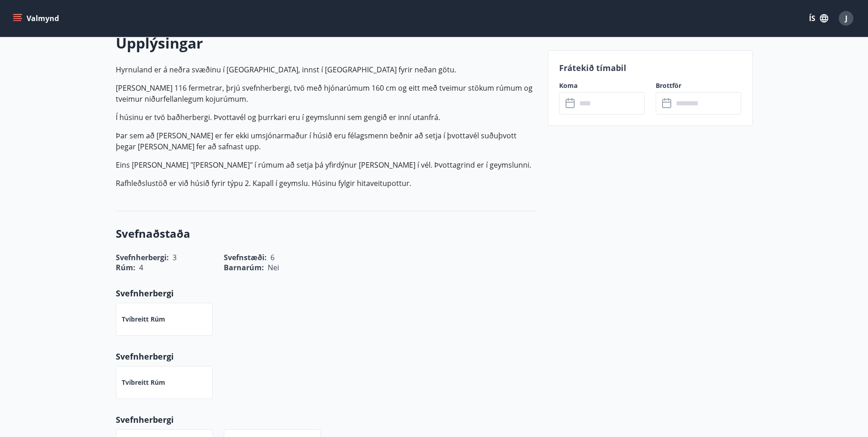  I want to click on p: Frátekið tímabil, so click(650, 68).